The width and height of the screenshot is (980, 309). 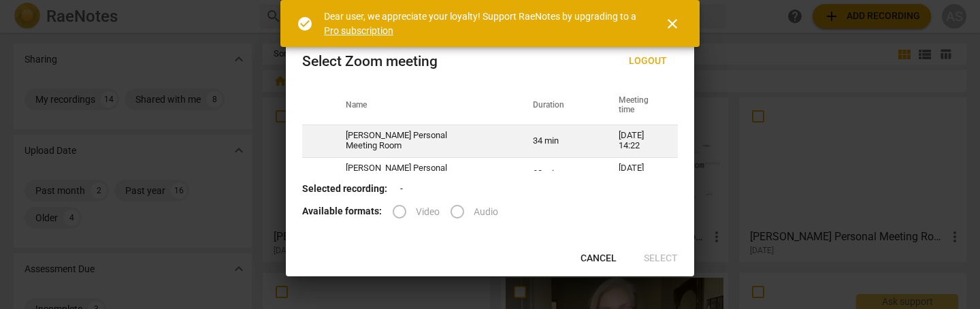 I want to click on th: Duration, so click(x=559, y=105).